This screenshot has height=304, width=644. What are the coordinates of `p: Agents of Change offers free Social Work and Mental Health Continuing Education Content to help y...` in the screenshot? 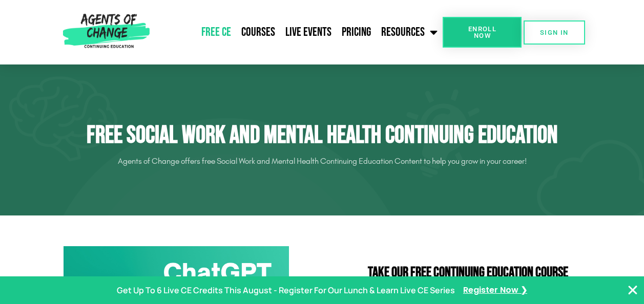 It's located at (322, 161).